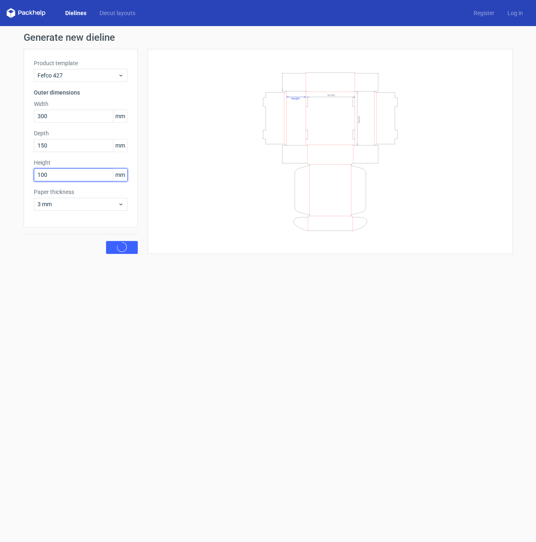 The image size is (536, 542). I want to click on label: Paper thickness, so click(81, 192).